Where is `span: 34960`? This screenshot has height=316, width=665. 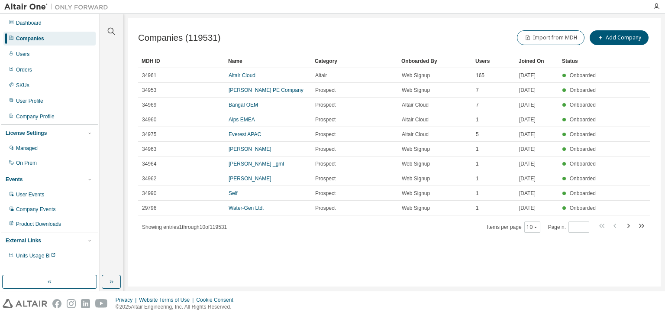 span: 34960 is located at coordinates (149, 119).